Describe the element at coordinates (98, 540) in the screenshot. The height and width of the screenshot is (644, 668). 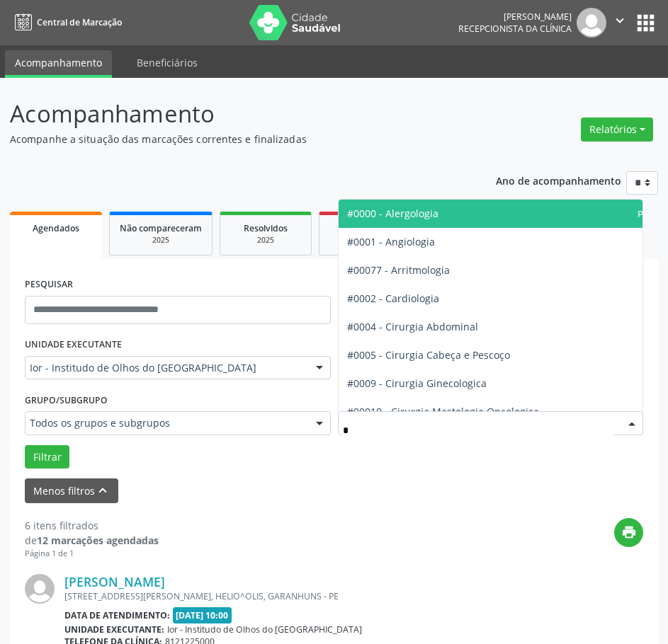
I see `strong: 12 marcações agendadas` at that location.